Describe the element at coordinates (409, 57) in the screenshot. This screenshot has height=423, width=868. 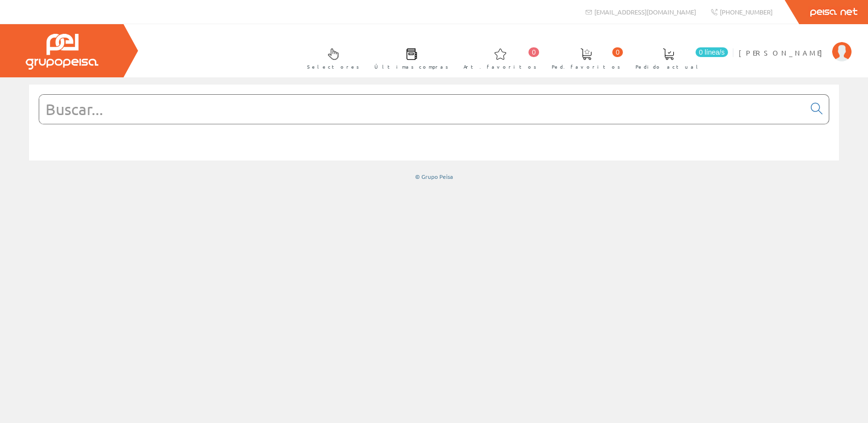
I see `a: Últimas compras` at that location.